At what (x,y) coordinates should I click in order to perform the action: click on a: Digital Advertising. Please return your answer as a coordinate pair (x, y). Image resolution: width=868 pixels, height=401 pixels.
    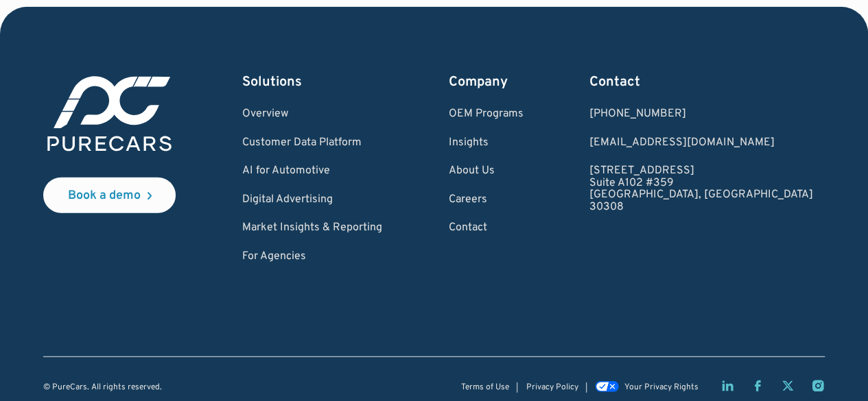
    Looking at the image, I should click on (312, 200).